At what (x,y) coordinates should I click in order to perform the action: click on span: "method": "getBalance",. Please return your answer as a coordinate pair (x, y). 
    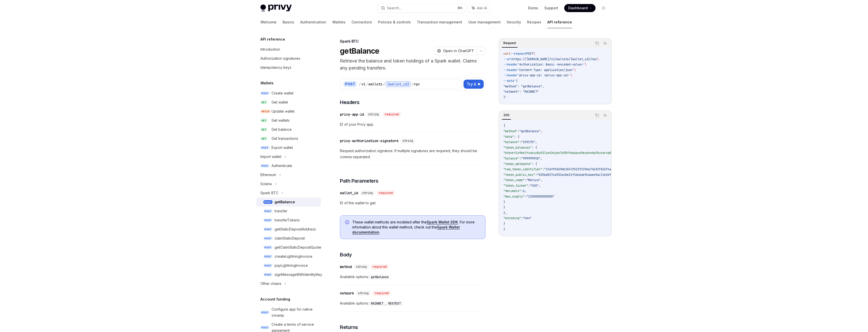
    Looking at the image, I should click on (523, 87).